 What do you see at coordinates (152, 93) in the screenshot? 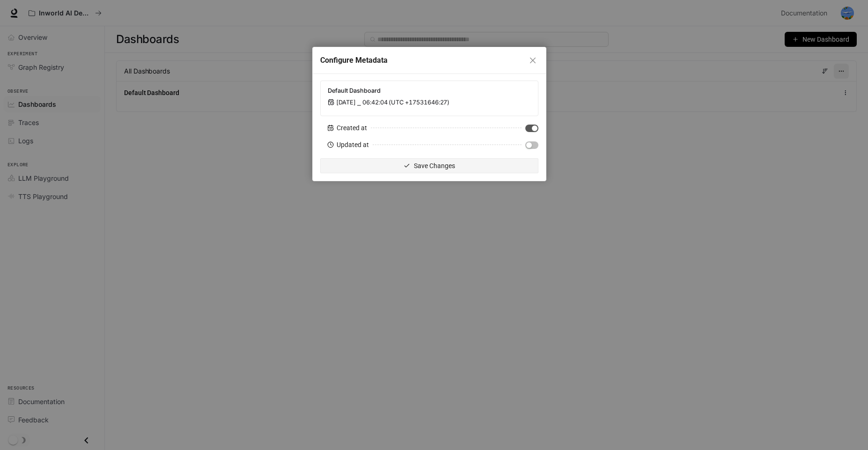
I see `a: Default Dashboard` at bounding box center [152, 93].